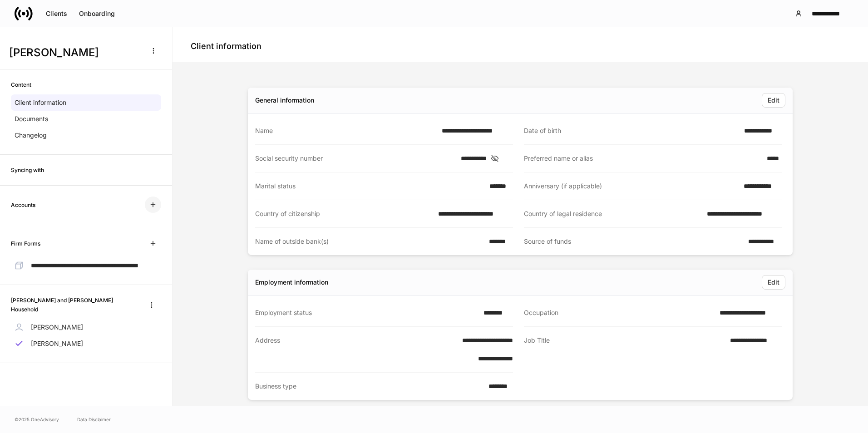 This screenshot has width=868, height=433. What do you see at coordinates (21, 84) in the screenshot?
I see `h6: Content` at bounding box center [21, 84].